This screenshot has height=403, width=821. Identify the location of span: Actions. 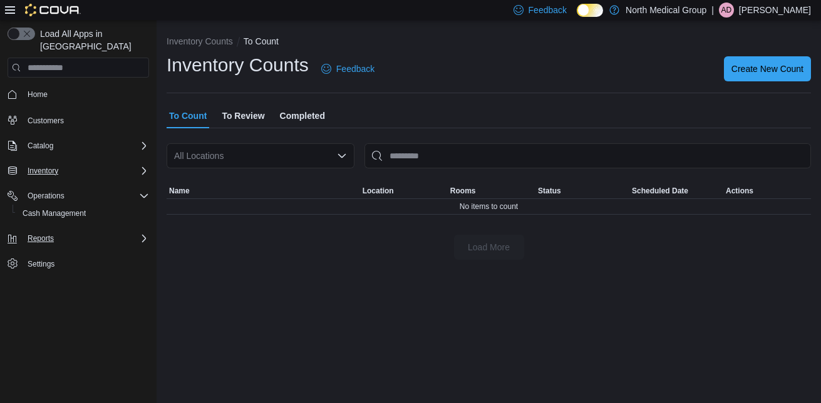
(739, 191).